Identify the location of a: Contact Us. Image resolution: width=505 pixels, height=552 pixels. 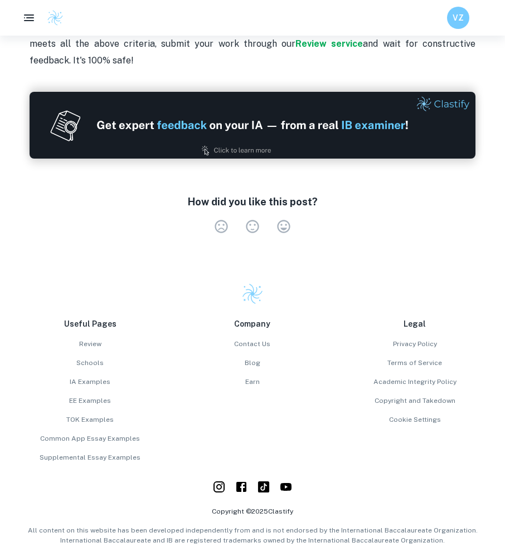
(252, 344).